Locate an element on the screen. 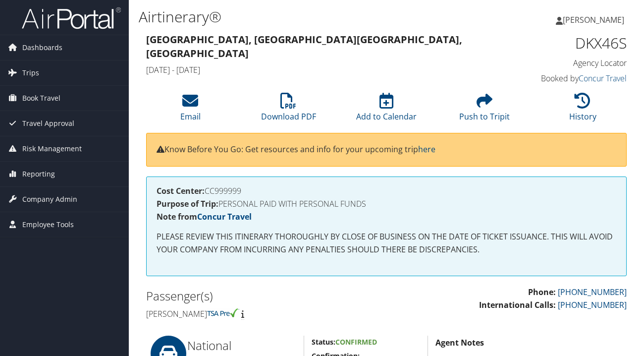  strong: Phone: is located at coordinates (542, 293).